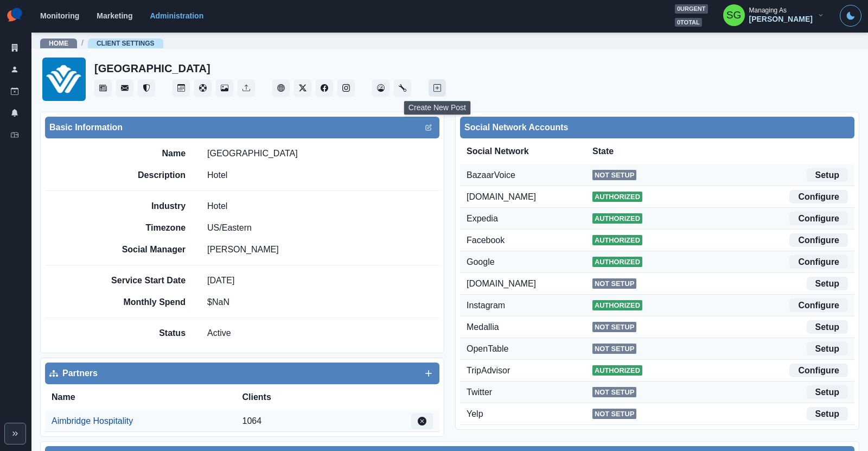  What do you see at coordinates (64, 79) in the screenshot?
I see `img: 112679128489585` at bounding box center [64, 79].